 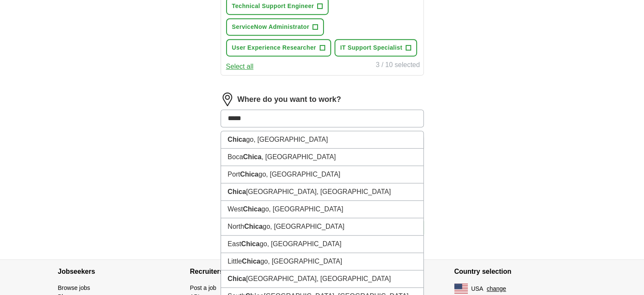 I want to click on button: ServiceNow Administrator, so click(x=275, y=27).